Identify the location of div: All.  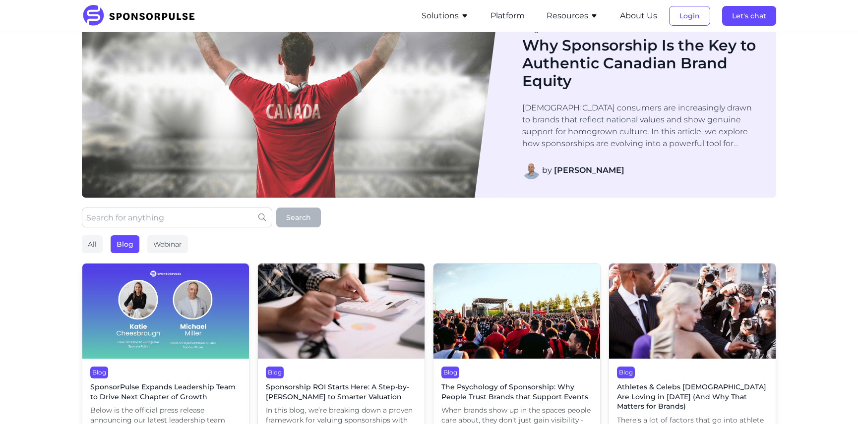
(92, 244).